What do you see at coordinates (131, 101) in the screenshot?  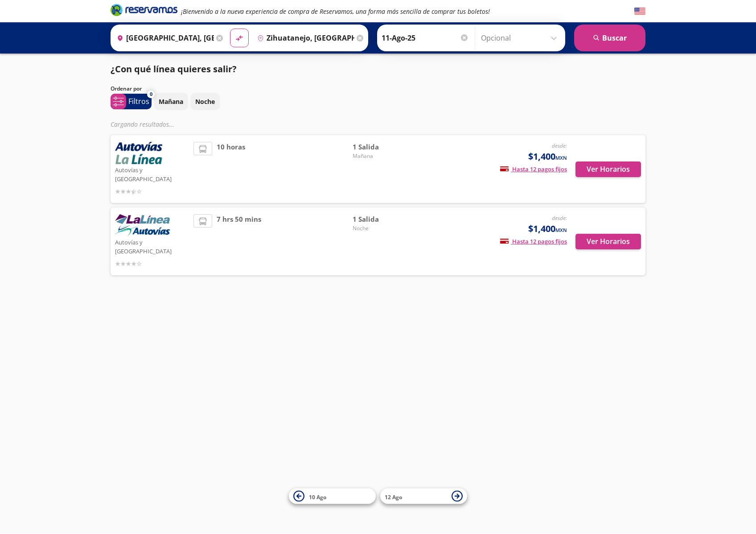 I see `button: 0Filtros` at bounding box center [131, 101].